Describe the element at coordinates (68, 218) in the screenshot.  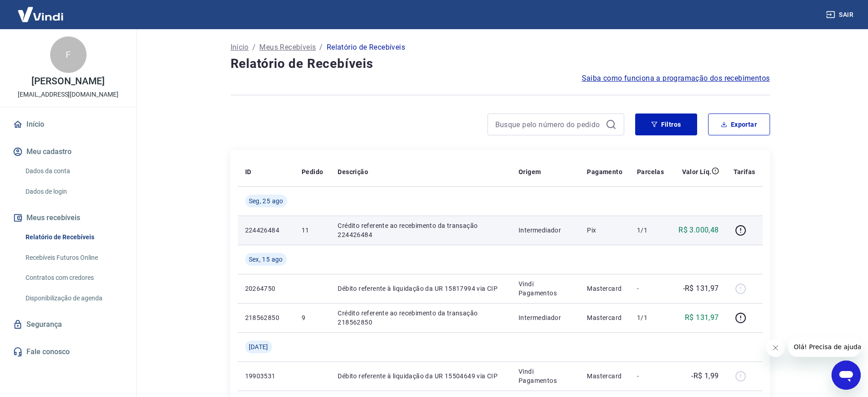
I see `button: Meus recebíveis` at that location.